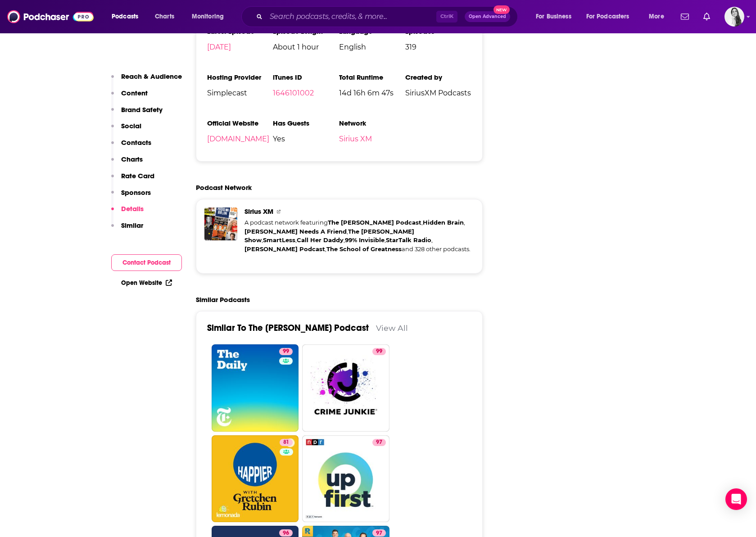 The height and width of the screenshot is (537, 756). I want to click on span: 14d 16h 6m 47s, so click(372, 93).